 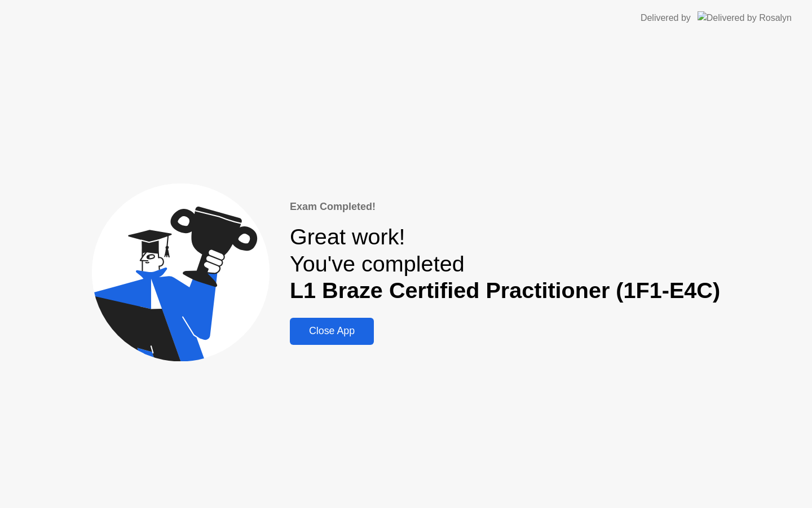 I want to click on img: Delivered by Rosalyn, so click(x=744, y=18).